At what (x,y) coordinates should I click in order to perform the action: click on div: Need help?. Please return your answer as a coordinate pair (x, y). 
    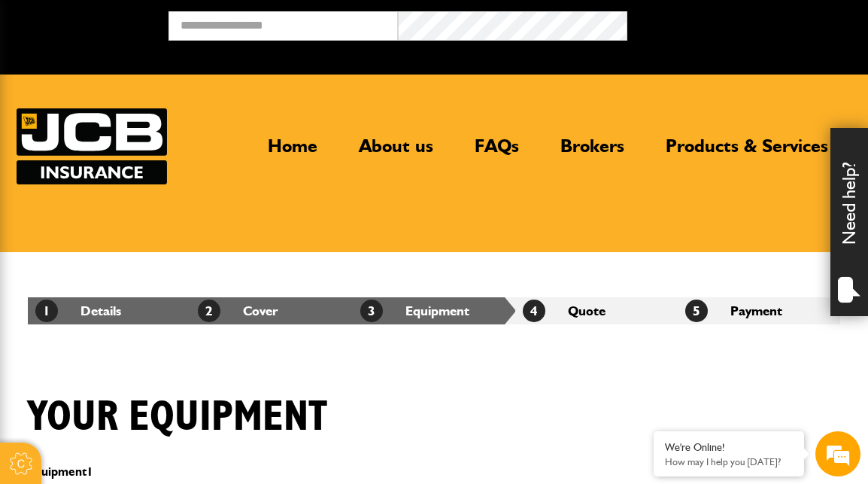
    Looking at the image, I should click on (849, 222).